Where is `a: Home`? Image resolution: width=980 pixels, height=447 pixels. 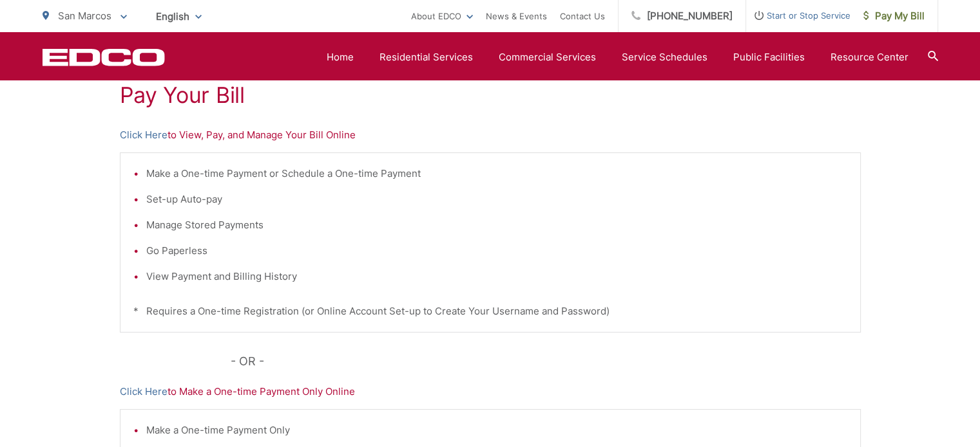
a: Home is located at coordinates (341, 57).